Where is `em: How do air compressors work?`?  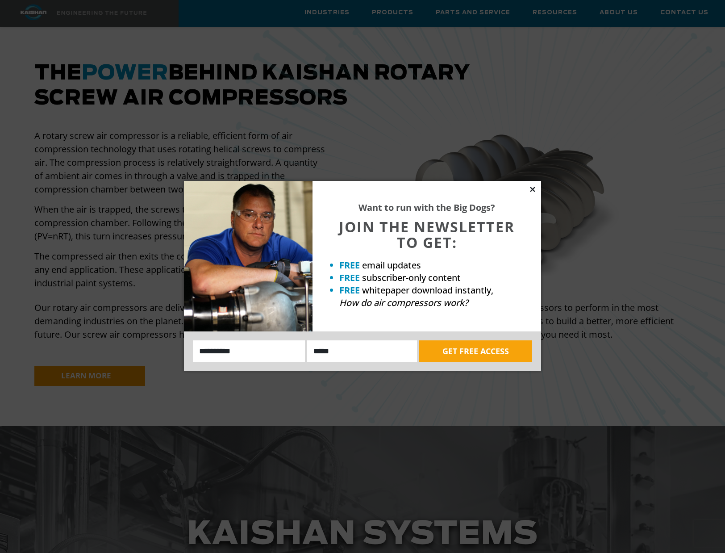 em: How do air compressors work? is located at coordinates (403, 302).